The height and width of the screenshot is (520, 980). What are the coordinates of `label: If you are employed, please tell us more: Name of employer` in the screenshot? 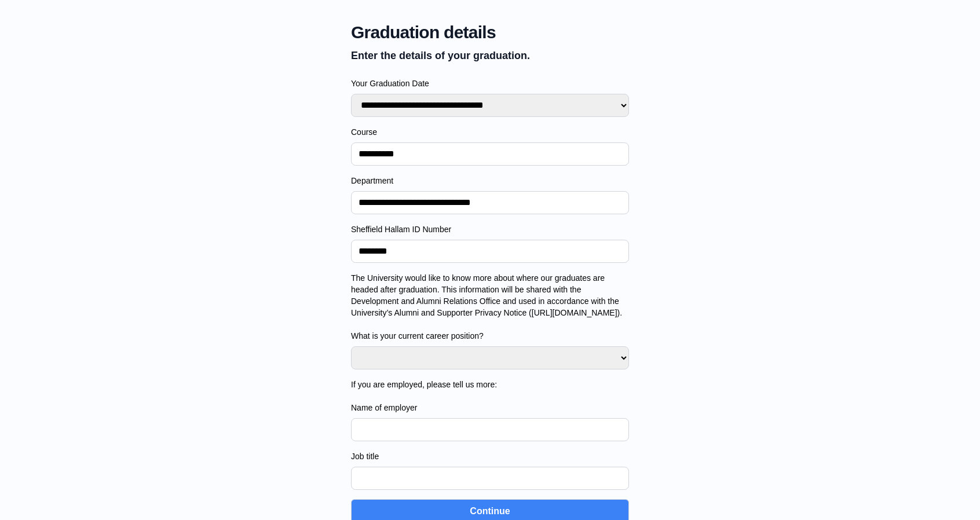 It's located at (490, 396).